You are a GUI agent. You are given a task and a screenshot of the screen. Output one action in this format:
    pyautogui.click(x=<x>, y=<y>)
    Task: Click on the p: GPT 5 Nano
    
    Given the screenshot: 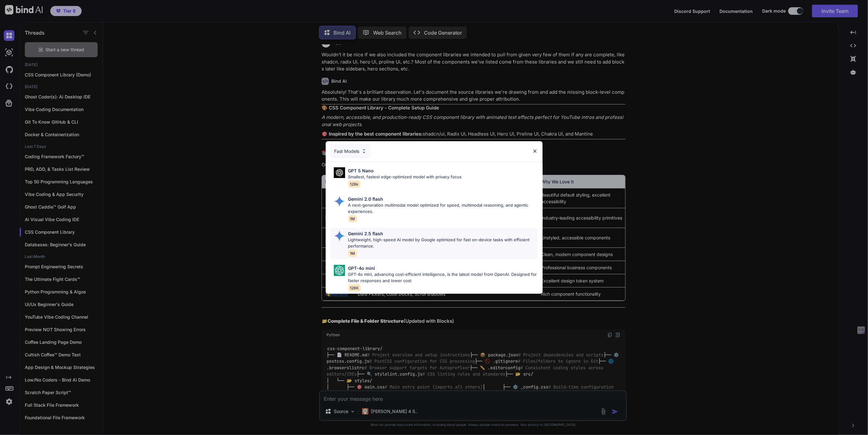 What is the action you would take?
    pyautogui.click(x=361, y=170)
    